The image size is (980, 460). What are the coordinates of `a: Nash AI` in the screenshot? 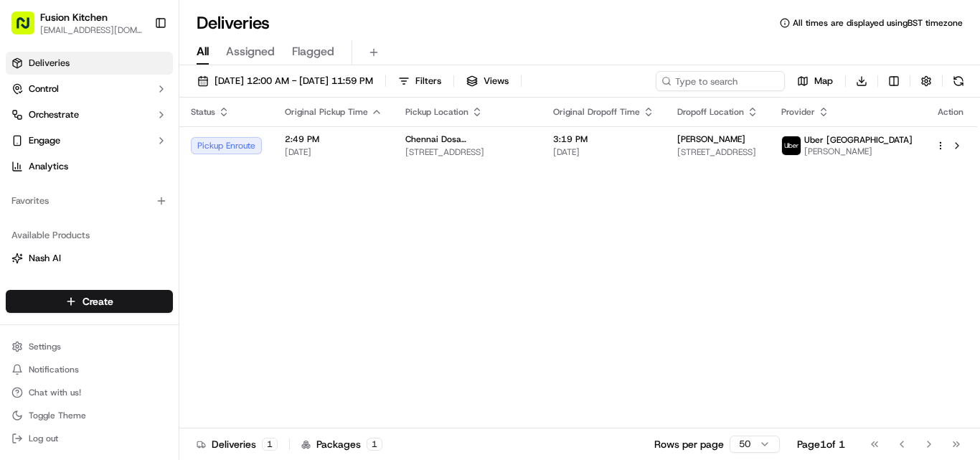 It's located at (89, 258).